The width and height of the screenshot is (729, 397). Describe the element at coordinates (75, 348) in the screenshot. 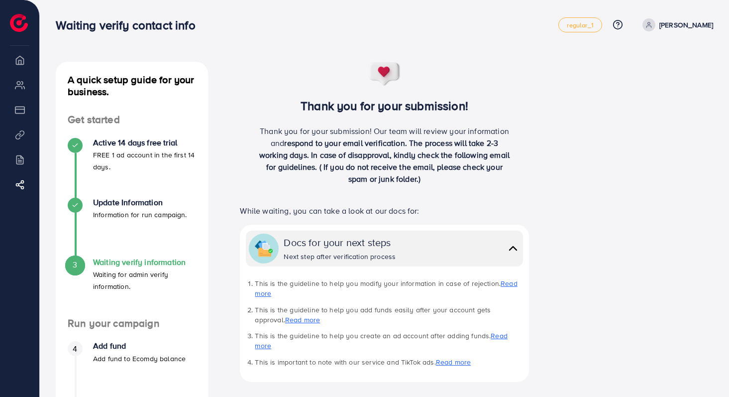

I see `span: 4` at that location.